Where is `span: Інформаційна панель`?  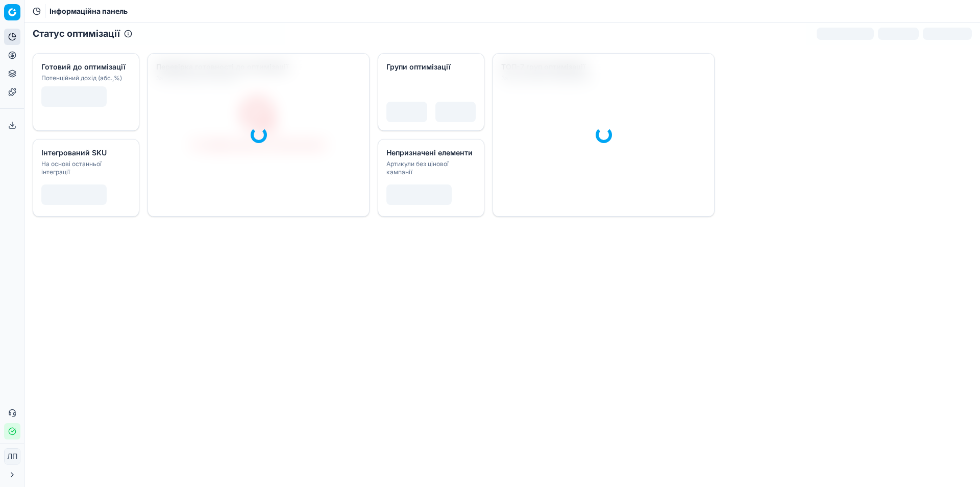 span: Інформаційна панель is located at coordinates (88, 11).